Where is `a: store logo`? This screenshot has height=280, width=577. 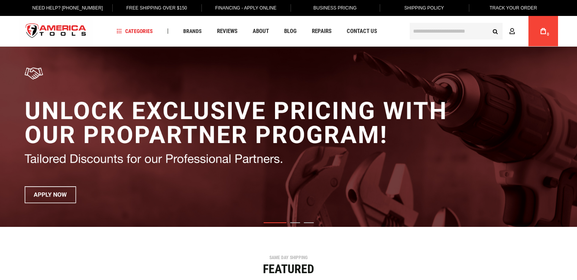
a: store logo is located at coordinates (56, 31).